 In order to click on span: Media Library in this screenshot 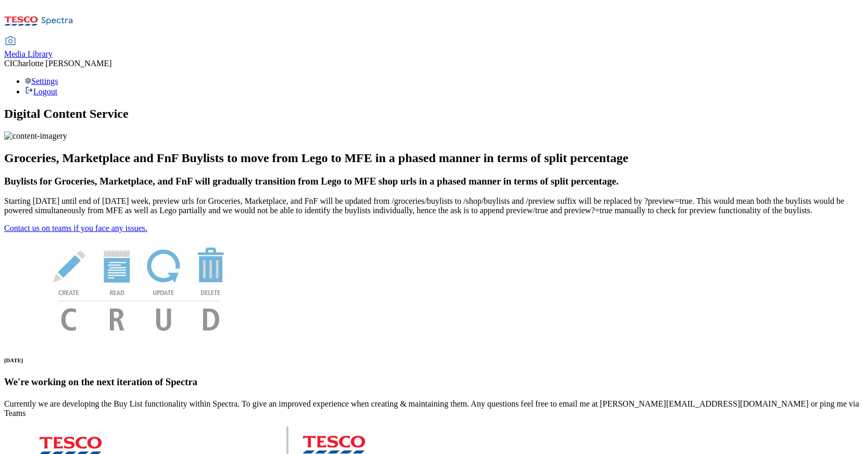, I will do `click(28, 53)`.